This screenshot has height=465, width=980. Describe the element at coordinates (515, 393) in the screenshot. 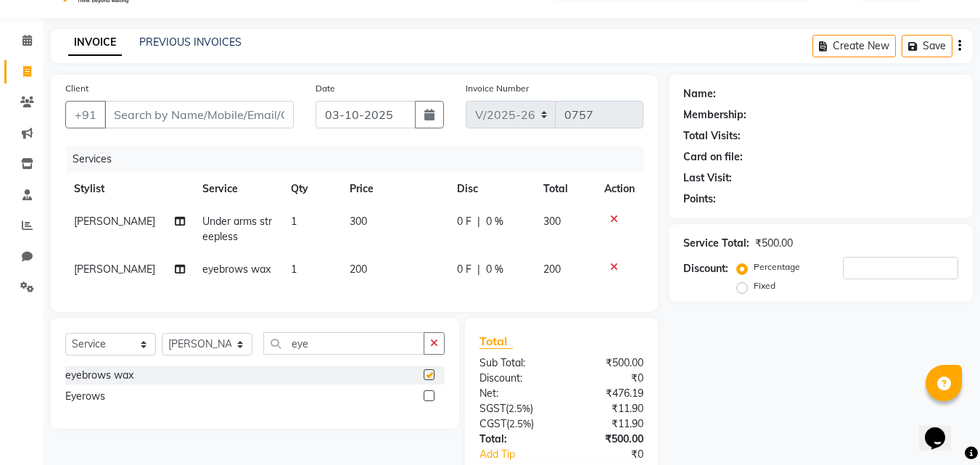

I see `div: Net:` at that location.